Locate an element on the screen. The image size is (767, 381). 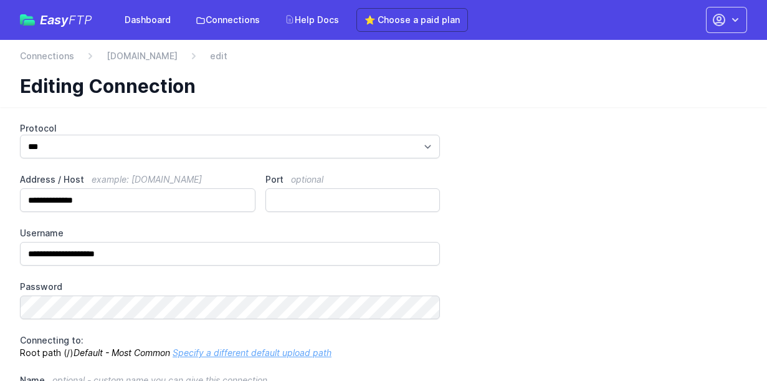
h1: Editing Connection is located at coordinates (378, 86).